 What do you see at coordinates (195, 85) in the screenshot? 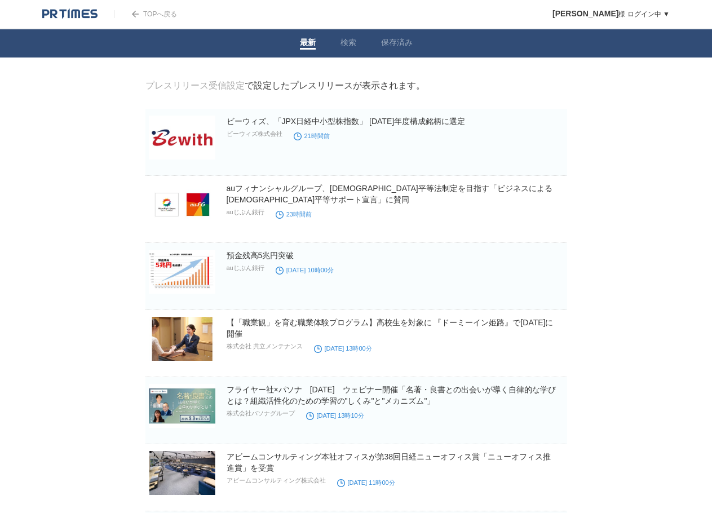
I see `a: プレスリリース受信設定` at bounding box center [195, 85].